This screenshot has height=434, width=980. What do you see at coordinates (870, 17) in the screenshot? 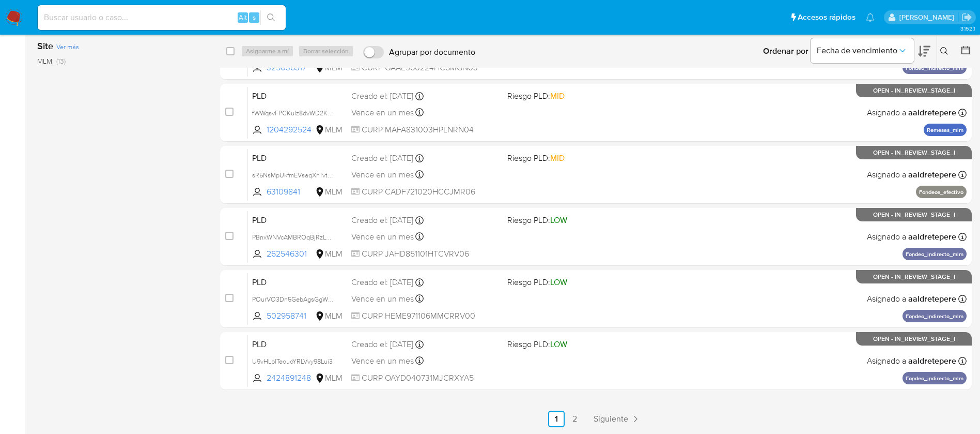
I see `a: Notificaciones` at bounding box center [870, 17].